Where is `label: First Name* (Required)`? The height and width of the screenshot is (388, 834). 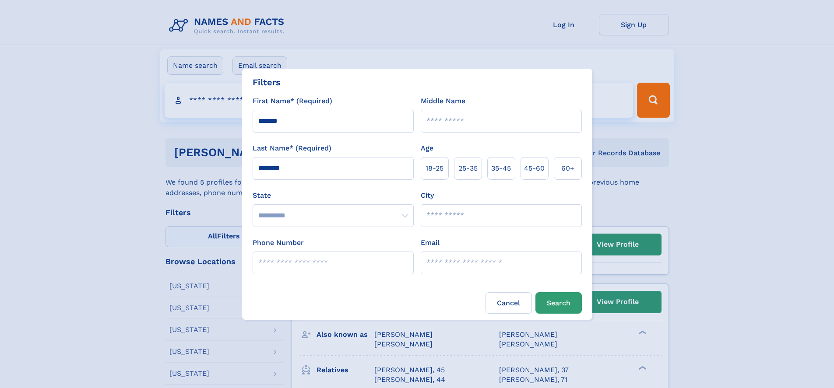 label: First Name* (Required) is located at coordinates (292, 101).